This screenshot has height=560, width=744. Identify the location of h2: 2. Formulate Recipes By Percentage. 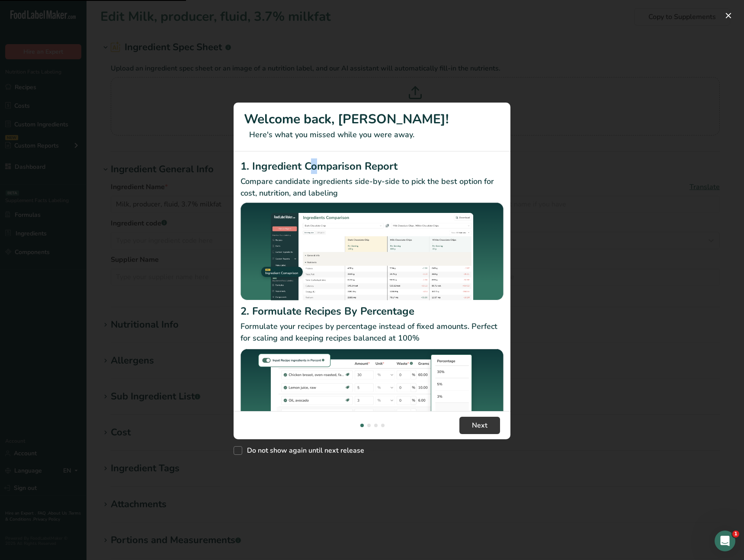
(372, 311).